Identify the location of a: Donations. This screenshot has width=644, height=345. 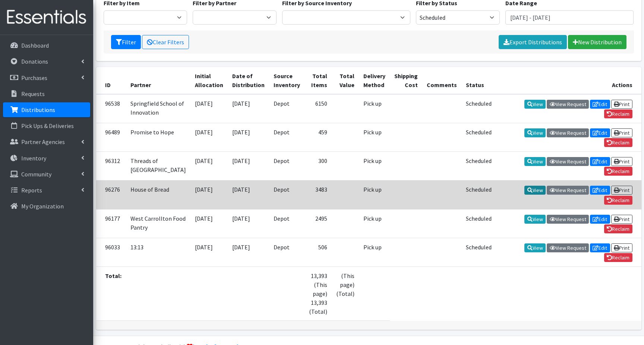
(46, 61).